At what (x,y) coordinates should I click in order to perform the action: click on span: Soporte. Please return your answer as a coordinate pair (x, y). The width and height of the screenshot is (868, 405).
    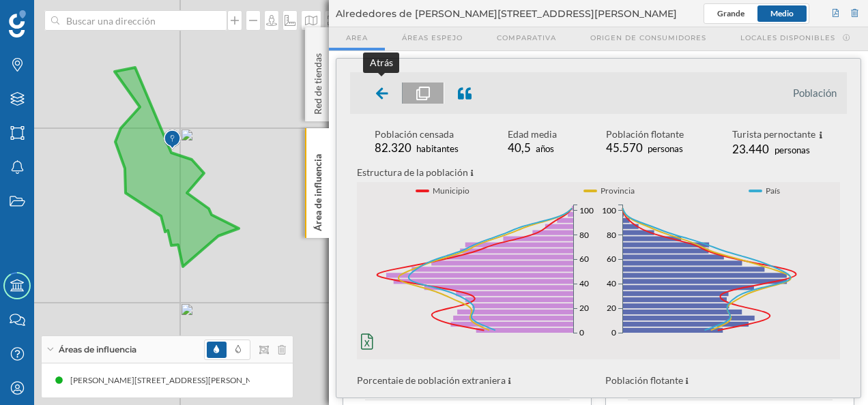
    Looking at the image, I should click on (51, 16).